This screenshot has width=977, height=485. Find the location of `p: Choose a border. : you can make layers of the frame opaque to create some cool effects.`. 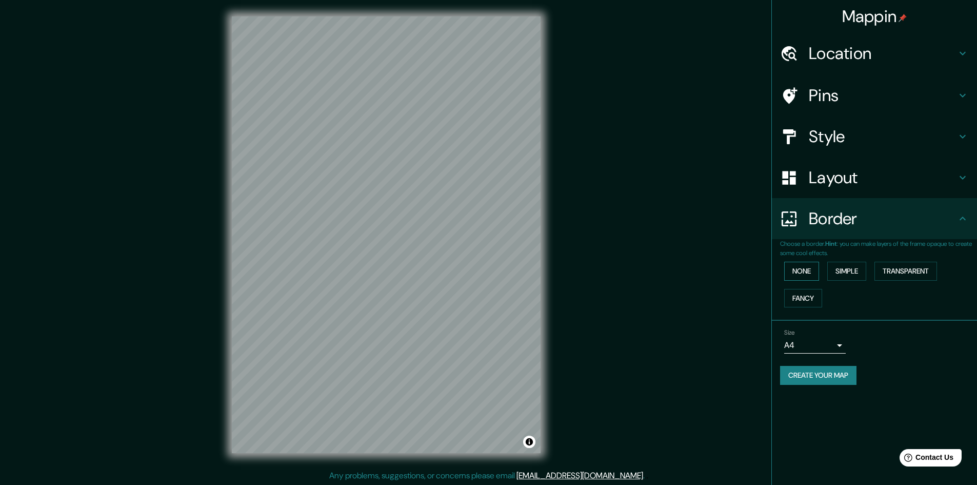

p: Choose a border. : you can make layers of the frame opaque to create some cool effects. is located at coordinates (878, 248).